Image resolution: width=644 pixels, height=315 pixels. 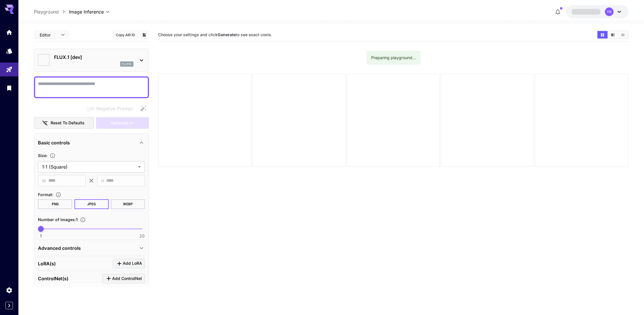 What do you see at coordinates (83, 220) in the screenshot?
I see `button: Specify how many images to generate in a single request. Each image generation will be charged se...` at bounding box center [83, 220].